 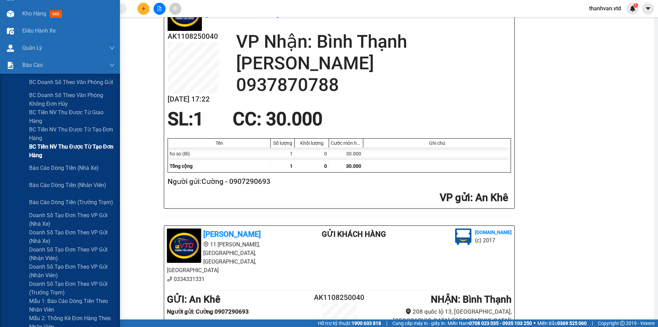 What do you see at coordinates (500, 323) in the screenshot?
I see `strong: 0708 023 035 - 0935 103 250` at bounding box center [500, 323].